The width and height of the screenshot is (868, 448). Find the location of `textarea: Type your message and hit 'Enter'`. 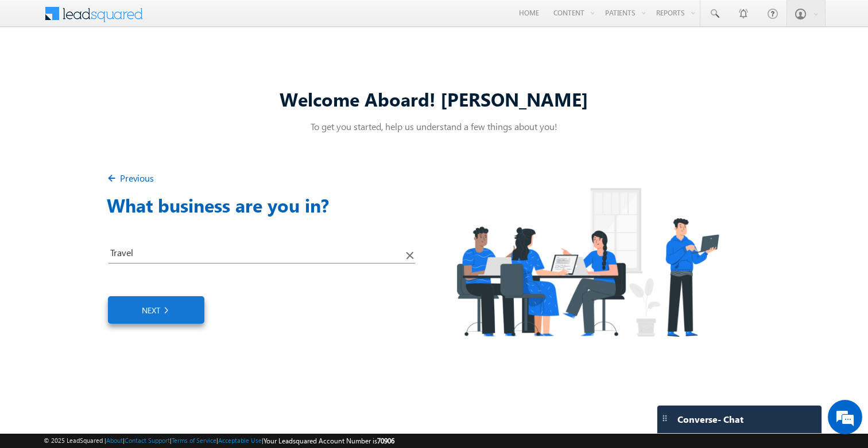

textarea: Type your message and hit 'Enter' is located at coordinates (112, 225).